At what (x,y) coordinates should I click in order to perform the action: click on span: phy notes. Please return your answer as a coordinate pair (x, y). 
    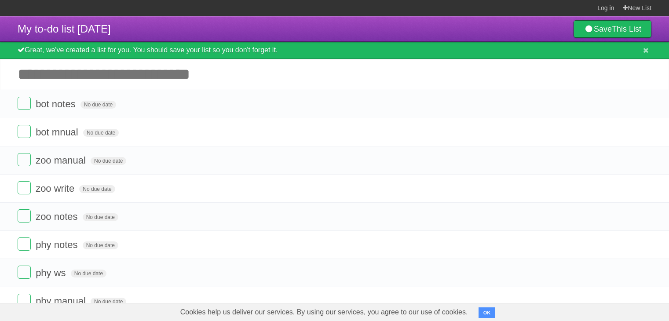
    Looking at the image, I should click on (58, 245).